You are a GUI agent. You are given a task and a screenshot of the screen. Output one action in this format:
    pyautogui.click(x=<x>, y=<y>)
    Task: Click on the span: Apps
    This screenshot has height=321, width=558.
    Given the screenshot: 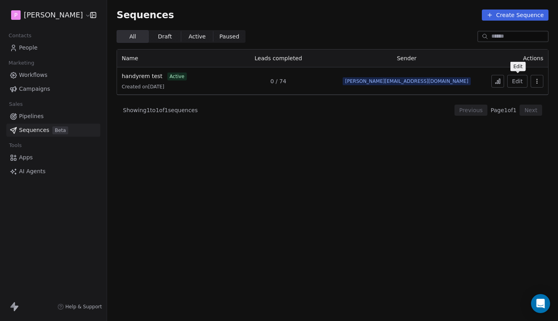 What is the action you would take?
    pyautogui.click(x=26, y=158)
    